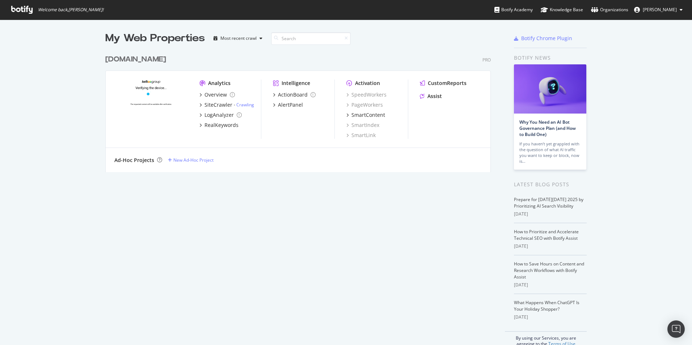 The image size is (692, 345). I want to click on a: Crawling, so click(245, 105).